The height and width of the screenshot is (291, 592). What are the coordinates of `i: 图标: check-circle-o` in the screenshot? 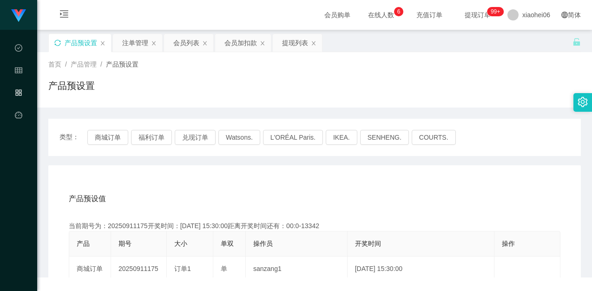 It's located at (19, 49).